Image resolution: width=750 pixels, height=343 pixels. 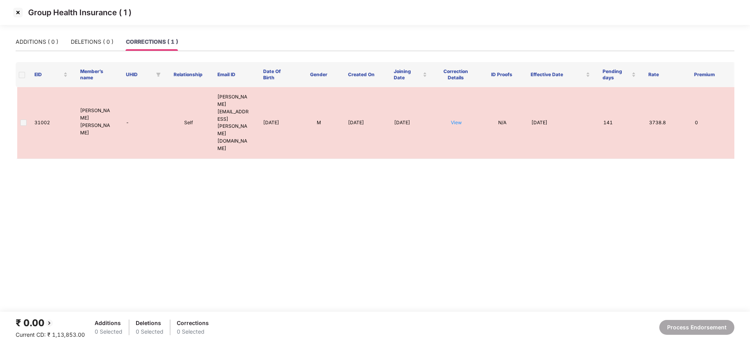 I want to click on td: 3738.8, so click(x=666, y=123).